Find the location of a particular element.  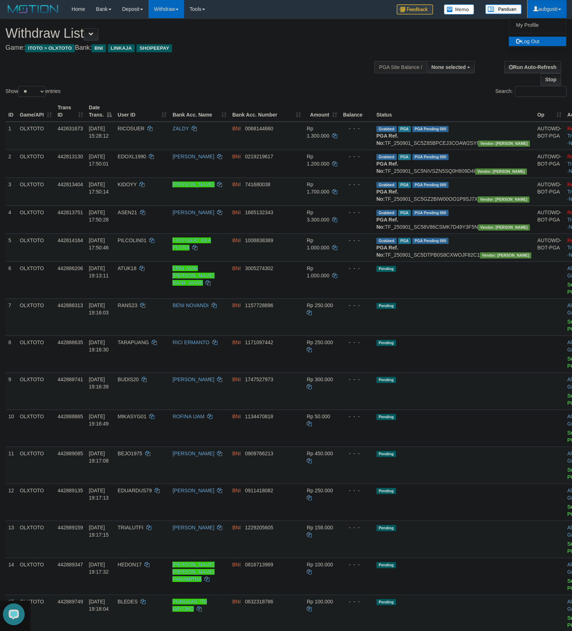

td: TF_250901_SC5DTPB0S8CXWOJF82C1 is located at coordinates (454, 247).